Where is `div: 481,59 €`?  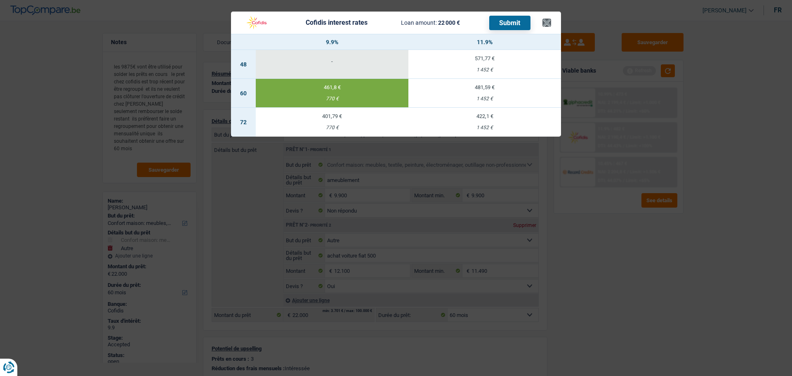
div: 481,59 € is located at coordinates (484, 87).